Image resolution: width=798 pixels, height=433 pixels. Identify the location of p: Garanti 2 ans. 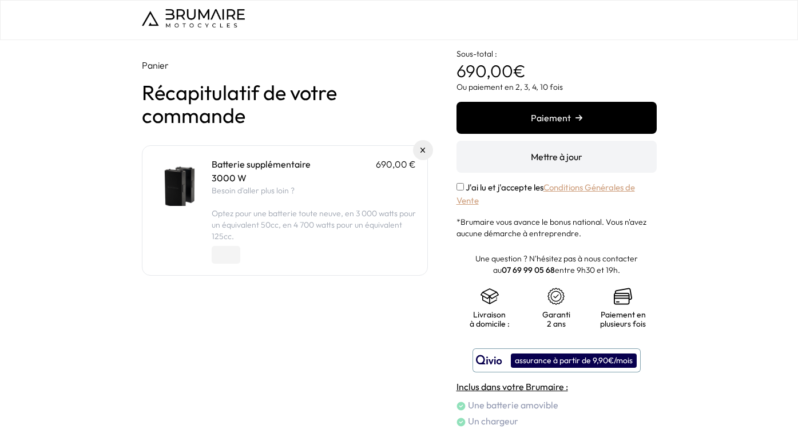
(556, 319).